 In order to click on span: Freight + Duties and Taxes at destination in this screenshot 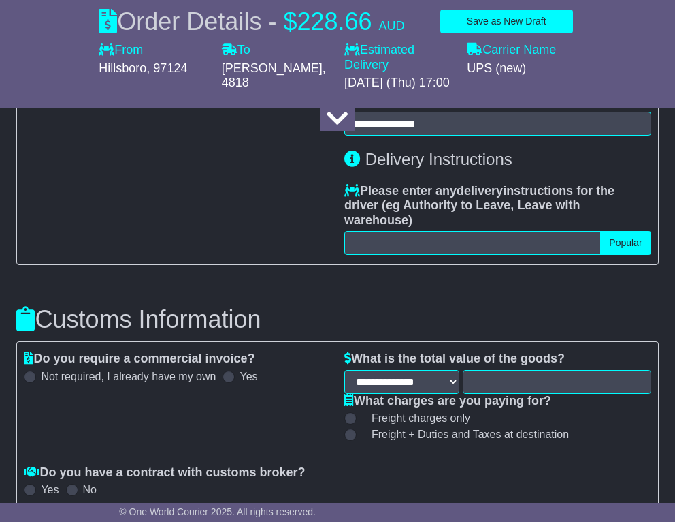, I will do `click(470, 434)`.